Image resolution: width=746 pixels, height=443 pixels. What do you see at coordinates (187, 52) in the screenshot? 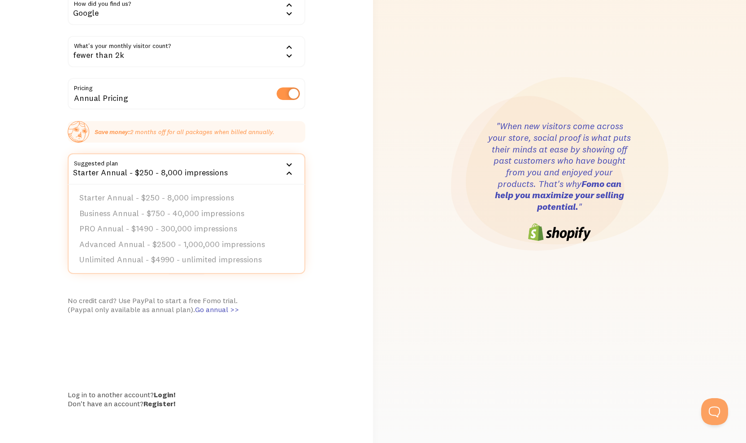
I see `div: fewer than 2k` at bounding box center [187, 52].